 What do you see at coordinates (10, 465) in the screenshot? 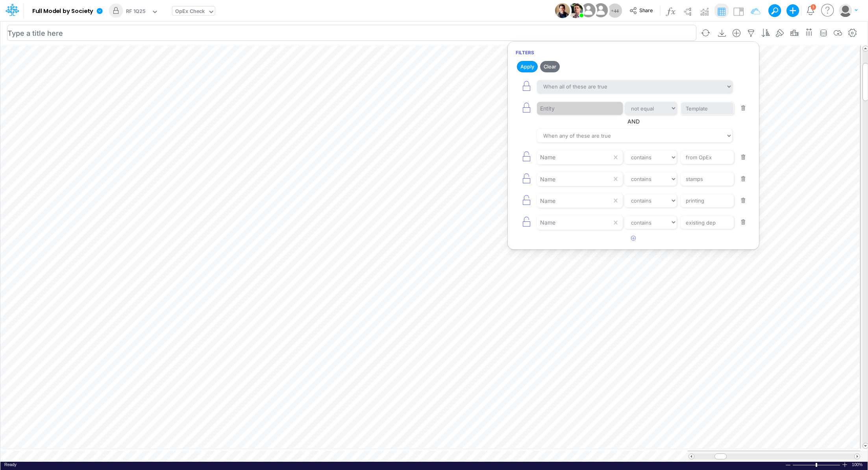
I see `span: Ready` at bounding box center [10, 465].